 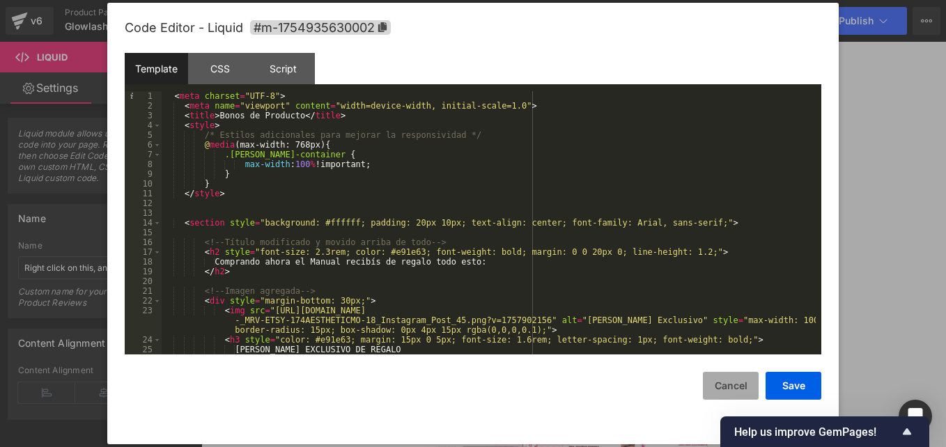 What do you see at coordinates (143, 135) in the screenshot?
I see `div: 5` at bounding box center [143, 135].